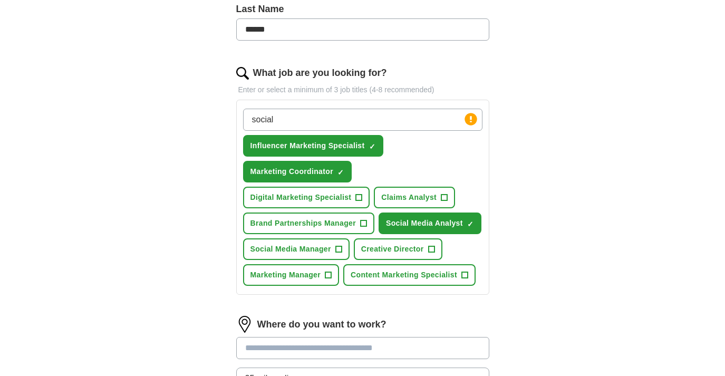 Image resolution: width=725 pixels, height=376 pixels. I want to click on span: Claims Analyst, so click(408, 197).